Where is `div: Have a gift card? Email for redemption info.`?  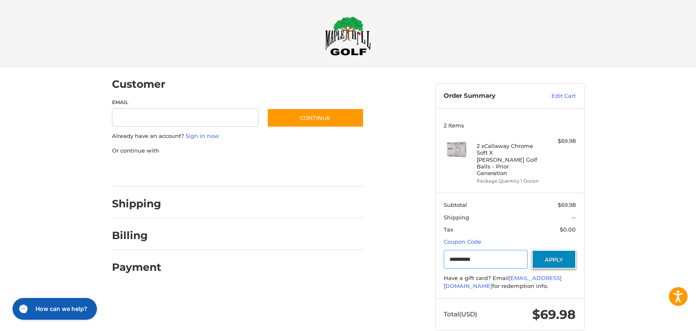
div: Have a gift card? Email for redemption info. is located at coordinates (509, 282).